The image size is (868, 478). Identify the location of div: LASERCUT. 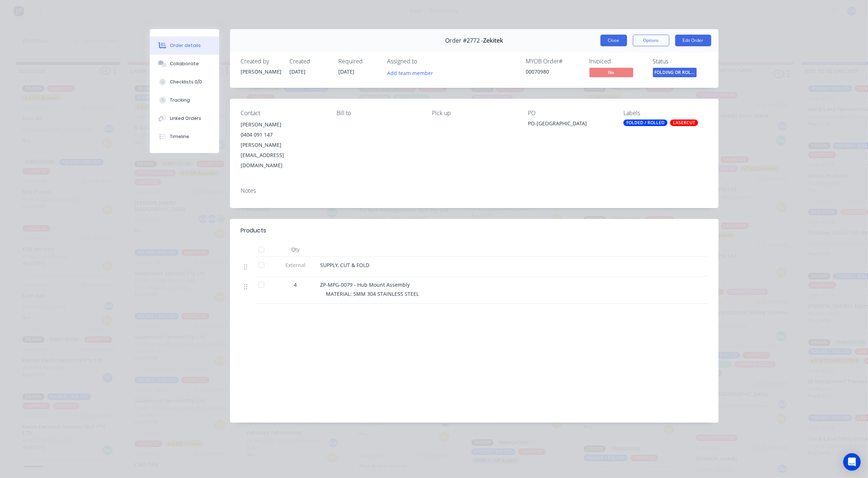
(684, 123).